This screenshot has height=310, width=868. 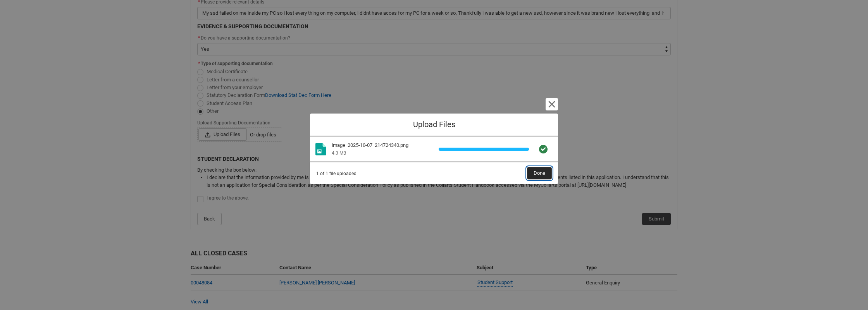 What do you see at coordinates (552, 104) in the screenshot?
I see `button: Cancel and close` at bounding box center [552, 104].